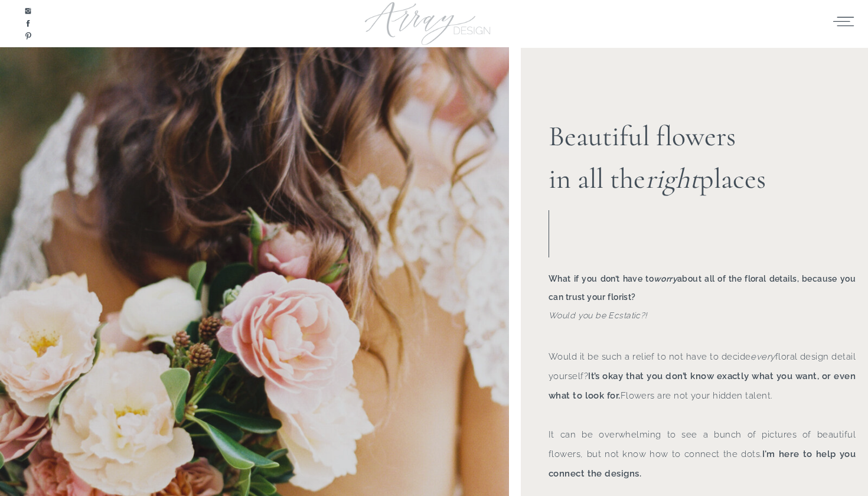 The height and width of the screenshot is (496, 868). Describe the element at coordinates (701, 385) in the screenshot. I see `b: It’s okay that you don’t know exactly what you want, or even what to look for.` at that location.